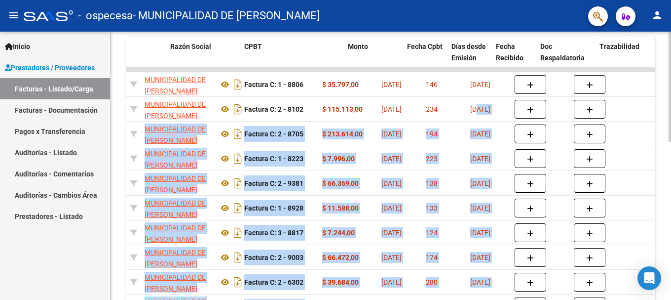  Describe the element at coordinates (432, 183) in the screenshot. I see `span: 138` at that location.